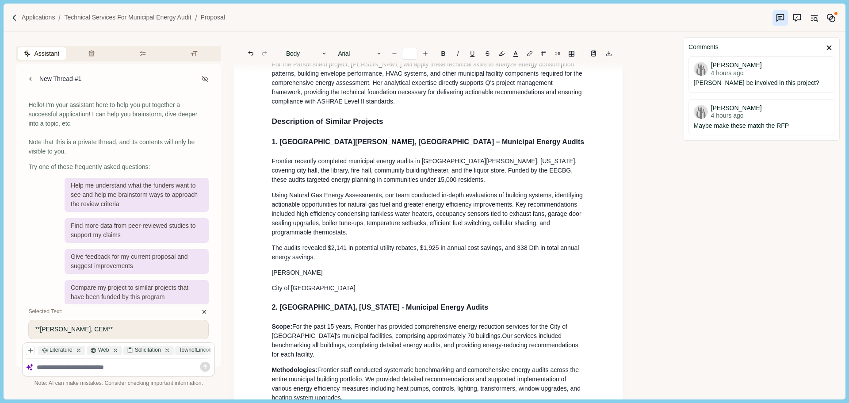 The image size is (849, 403). I want to click on a: Proposal, so click(213, 17).